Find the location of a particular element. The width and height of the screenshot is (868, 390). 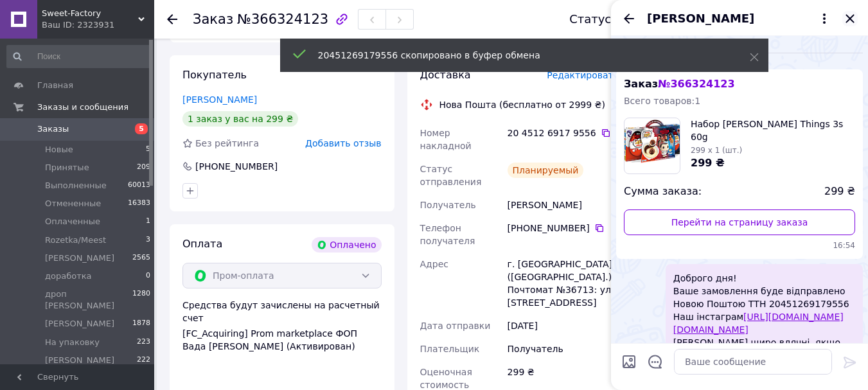

div: Статус заказа is located at coordinates (612, 19).